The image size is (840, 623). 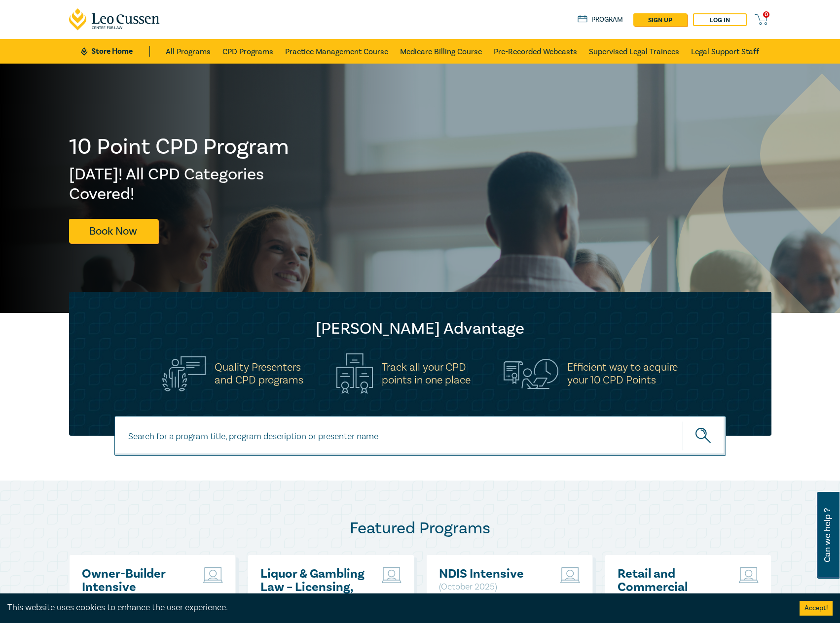 I want to click on a: Book Now, so click(x=113, y=231).